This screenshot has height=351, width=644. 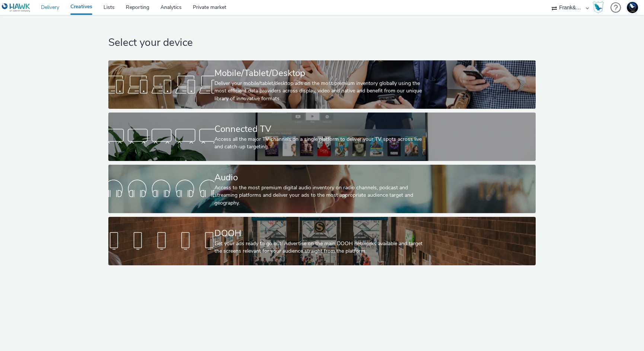 I want to click on div: Get your ads ready to go out! Advertise on the main DOOH networks available and target the screen..., so click(x=321, y=248).